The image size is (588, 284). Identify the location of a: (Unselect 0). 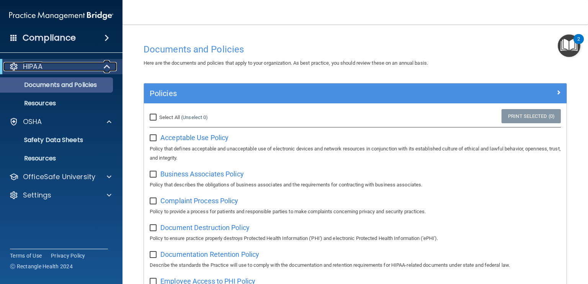
(194, 117).